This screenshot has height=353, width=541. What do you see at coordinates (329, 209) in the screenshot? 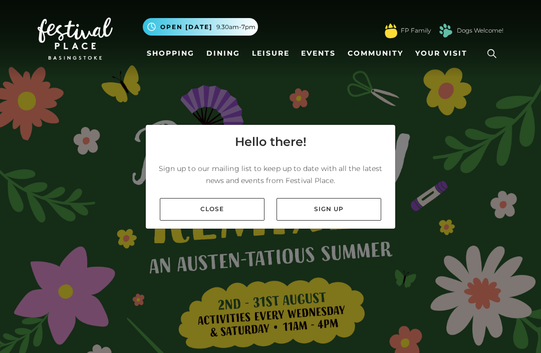
I see `a: Sign up` at bounding box center [329, 209].